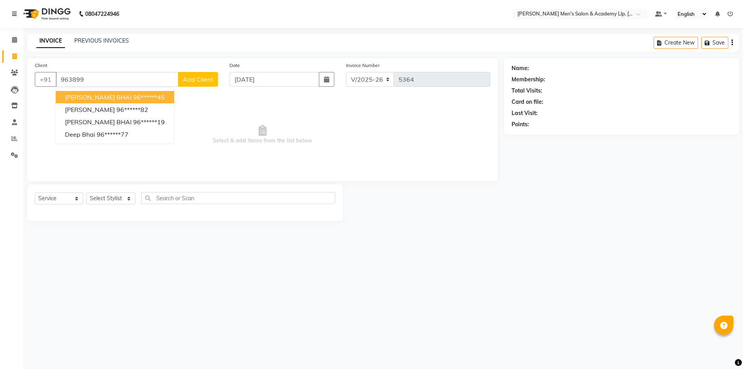 The image size is (743, 369). What do you see at coordinates (102, 14) in the screenshot?
I see `b: 08047224946` at bounding box center [102, 14].